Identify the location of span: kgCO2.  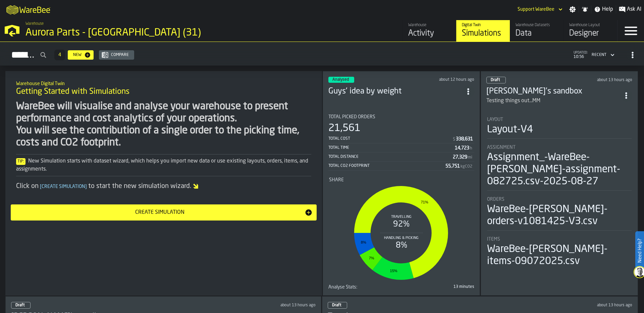
(466, 166).